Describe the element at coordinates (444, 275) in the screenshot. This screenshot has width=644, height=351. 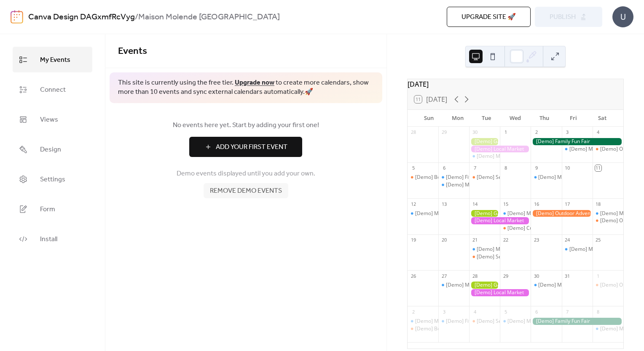
I see `div: 27` at that location.